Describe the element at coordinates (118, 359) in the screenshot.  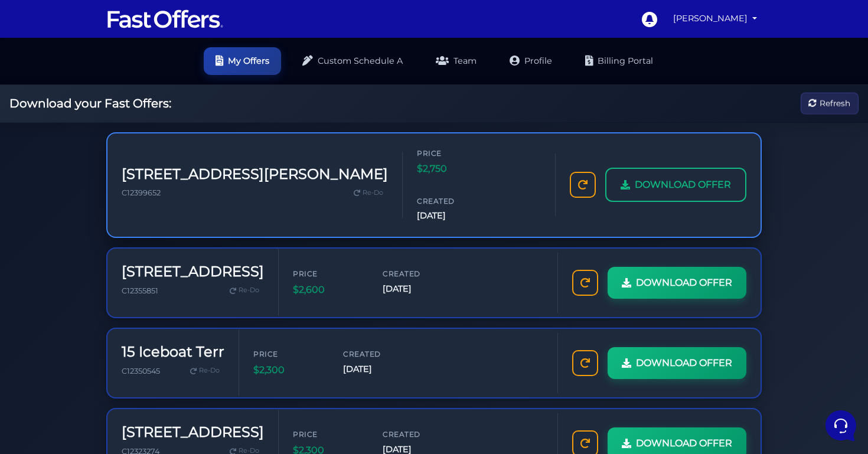
I see `button: Messages` at that location.